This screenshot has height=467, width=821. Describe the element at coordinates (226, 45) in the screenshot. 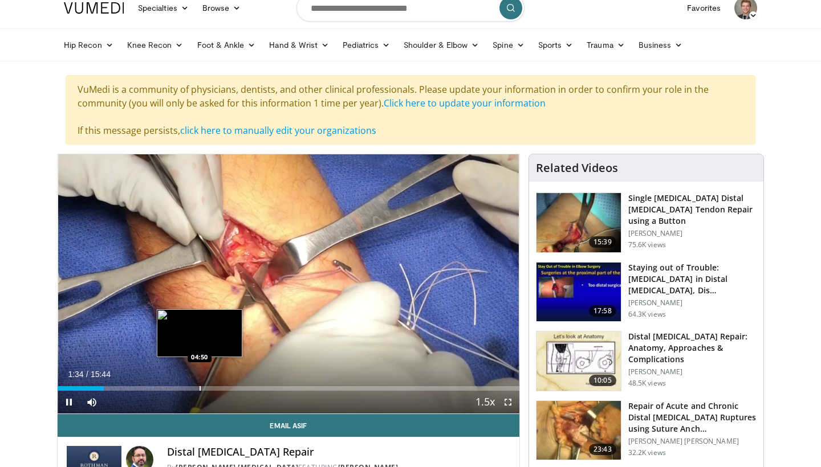

I see `a: Foot & Ankle` at that location.